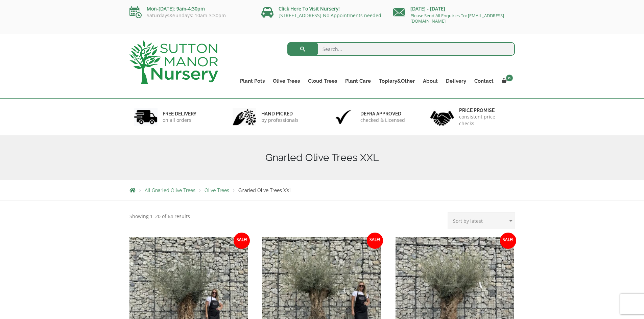 This screenshot has width=644, height=319. Describe the element at coordinates (174, 62) in the screenshot. I see `img: logo` at that location.